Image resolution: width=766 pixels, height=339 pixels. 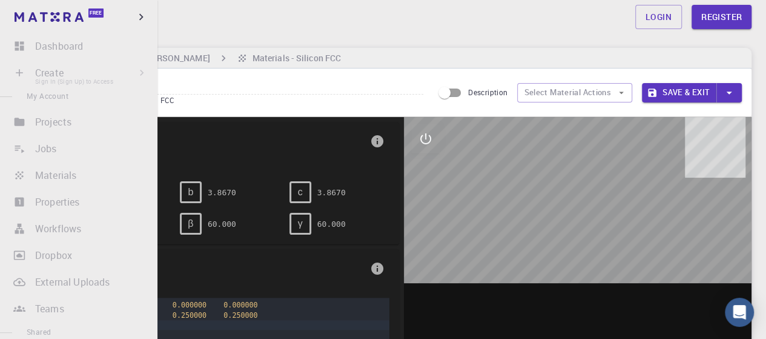 What do you see at coordinates (49, 17) in the screenshot?
I see `img: logo` at bounding box center [49, 17].